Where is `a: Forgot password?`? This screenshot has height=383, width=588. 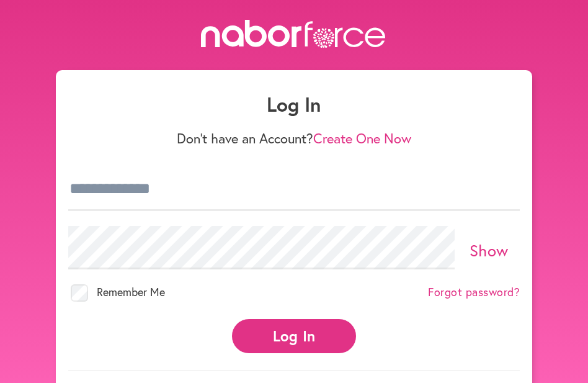 a: Forgot password? is located at coordinates (474, 292).